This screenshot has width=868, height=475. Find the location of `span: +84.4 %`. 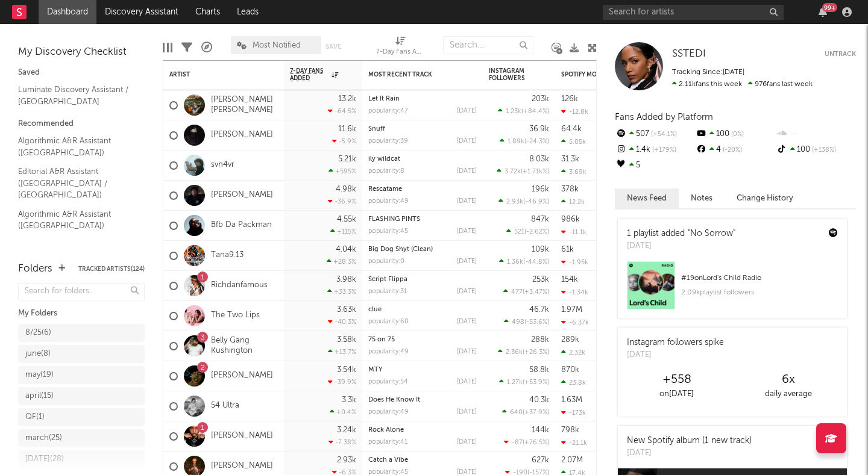

span: +84.4 % is located at coordinates (535, 112).